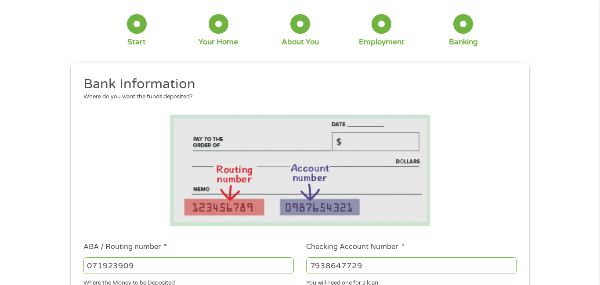  I want to click on input: 345634636, so click(411, 266).